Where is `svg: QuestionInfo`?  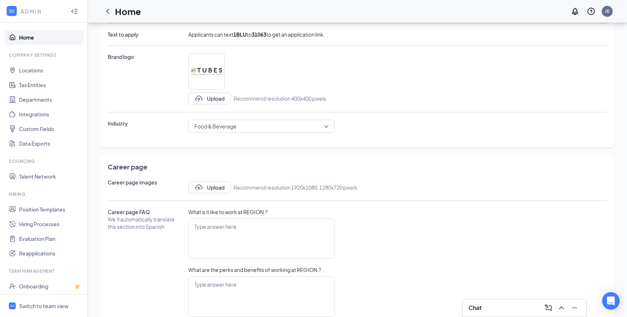 svg: QuestionInfo is located at coordinates (591, 11).